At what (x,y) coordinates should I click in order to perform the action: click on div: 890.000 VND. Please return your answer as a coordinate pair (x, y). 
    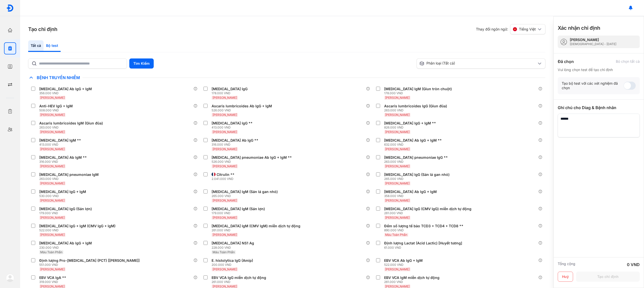
    Looking at the image, I should click on (425, 230).